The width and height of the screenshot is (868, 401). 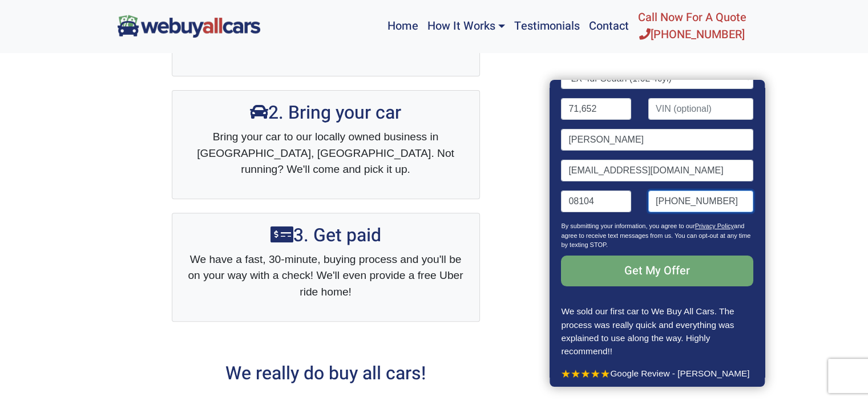 I want to click on h2: 2. Bring your car, so click(x=326, y=113).